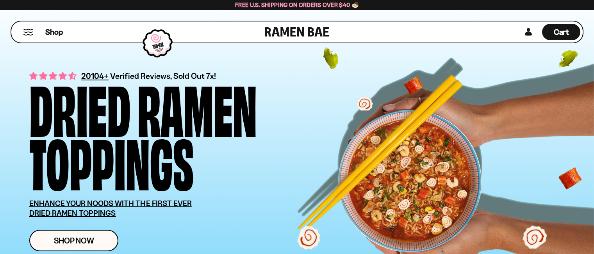 The image size is (594, 254). Describe the element at coordinates (54, 32) in the screenshot. I see `span: Shop` at that location.